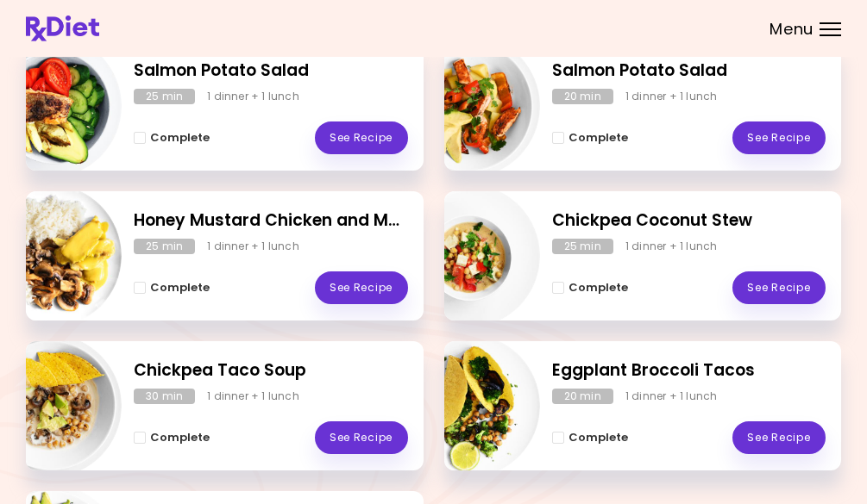 Image resolution: width=867 pixels, height=504 pixels. Describe the element at coordinates (271, 371) in the screenshot. I see `h2: Chickpea Taco Soup` at that location.